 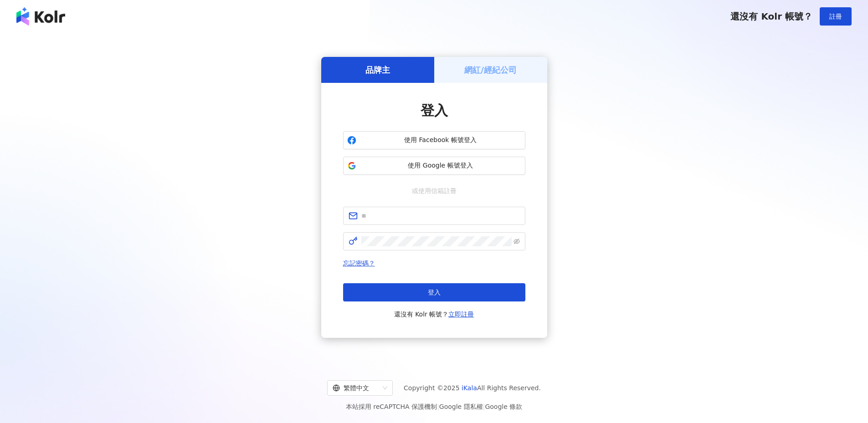 What do you see at coordinates (356, 388) in the screenshot?
I see `div: 繁體中文` at bounding box center [356, 388].